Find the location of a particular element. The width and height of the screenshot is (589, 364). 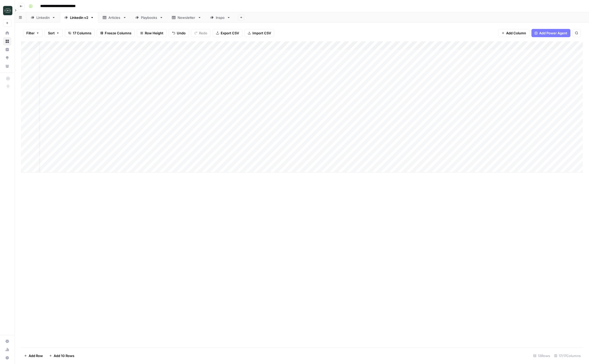

a: Newsletter is located at coordinates (187, 18).